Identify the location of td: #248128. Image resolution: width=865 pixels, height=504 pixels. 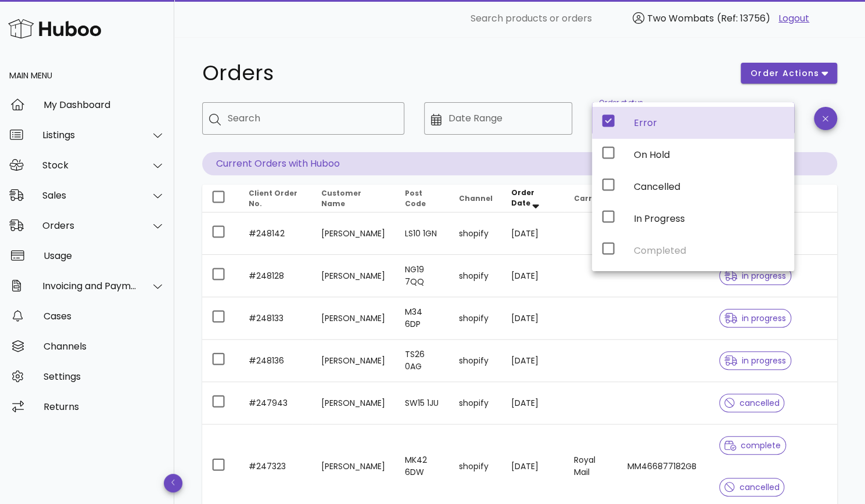
(275, 276).